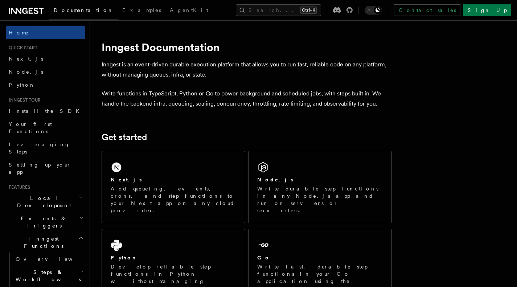  Describe the element at coordinates (83, 10) in the screenshot. I see `span: Documentation` at that location.